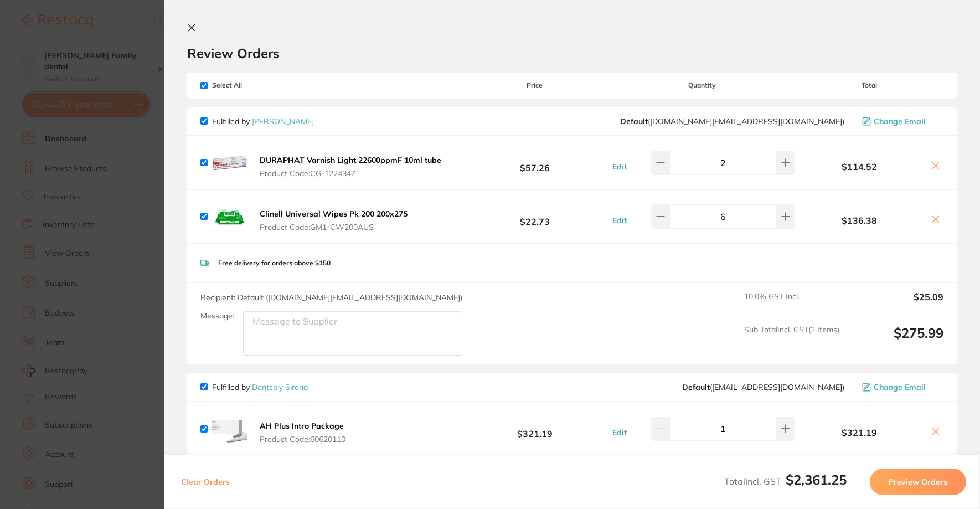  What do you see at coordinates (732, 122) in the screenshot?
I see `span: customer.care@henryschein.com.au` at bounding box center [732, 122].